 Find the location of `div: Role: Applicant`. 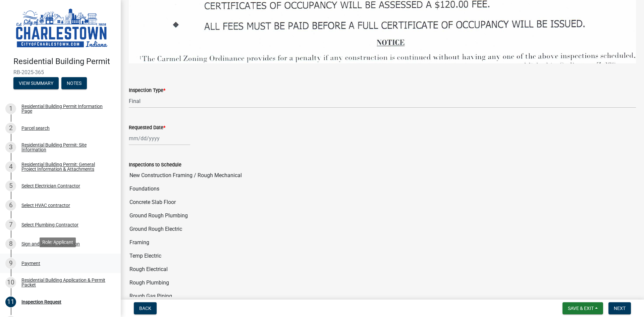

div: Role: Applicant is located at coordinates (57, 242).